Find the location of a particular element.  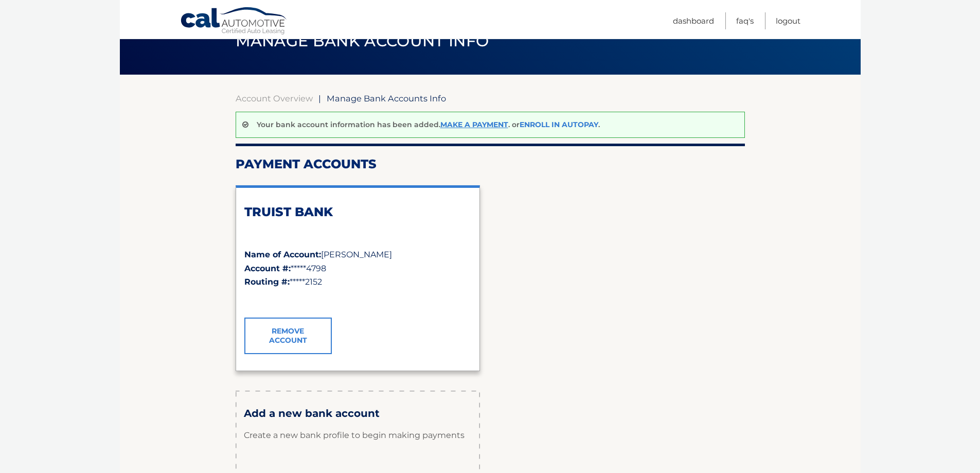

p: Your bank account information has been added. . or . is located at coordinates (428, 124).